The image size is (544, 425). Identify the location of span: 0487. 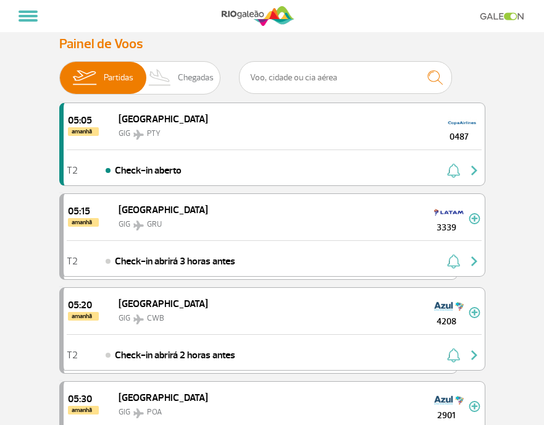
(460, 137).